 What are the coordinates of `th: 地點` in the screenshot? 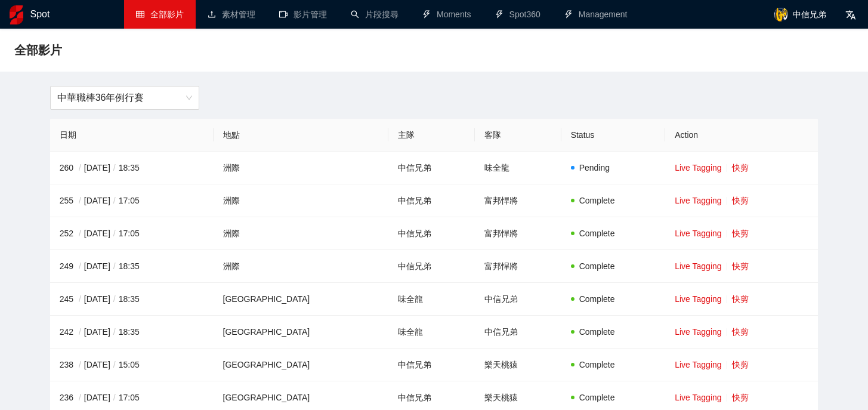 It's located at (300, 135).